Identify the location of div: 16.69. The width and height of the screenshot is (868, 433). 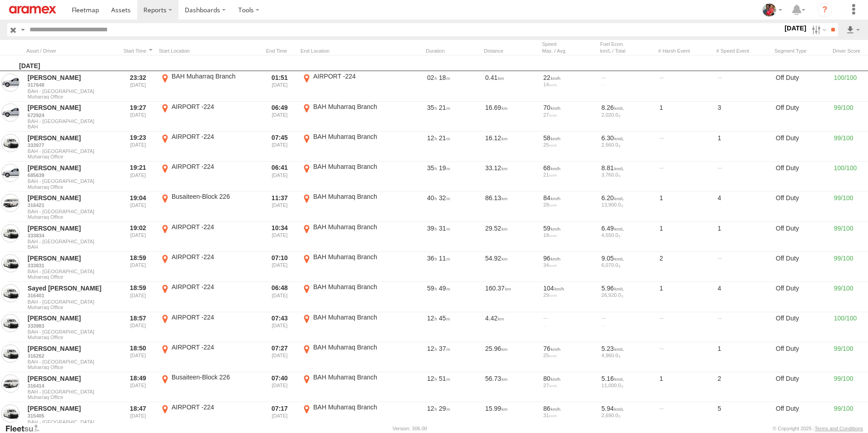
(511, 117).